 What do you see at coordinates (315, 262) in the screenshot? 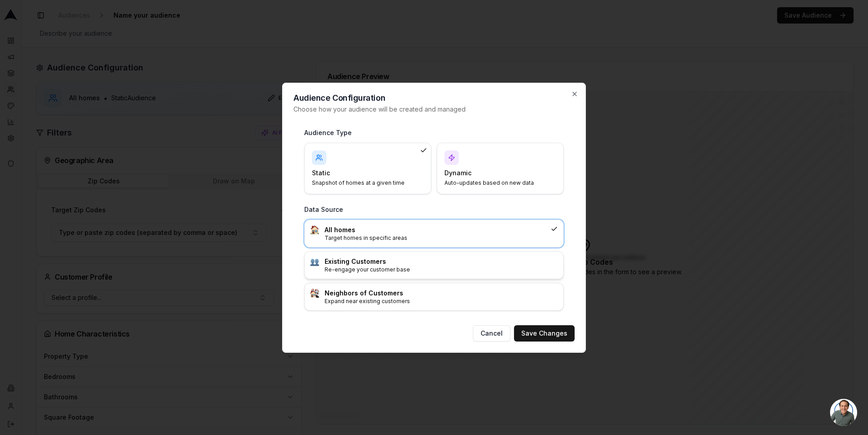
I see `img: :busts_in_silhouette:` at bounding box center [315, 262].